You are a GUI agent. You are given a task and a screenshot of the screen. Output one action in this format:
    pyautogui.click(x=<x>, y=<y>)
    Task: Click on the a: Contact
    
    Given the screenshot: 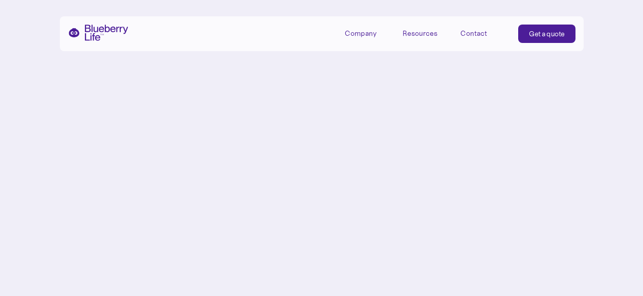 What is the action you would take?
    pyautogui.click(x=484, y=33)
    